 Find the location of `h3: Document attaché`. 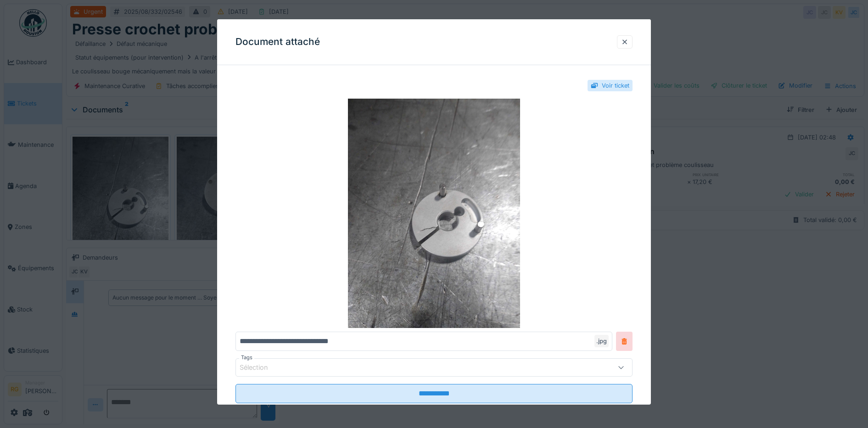

h3: Document attaché is located at coordinates (278, 42).